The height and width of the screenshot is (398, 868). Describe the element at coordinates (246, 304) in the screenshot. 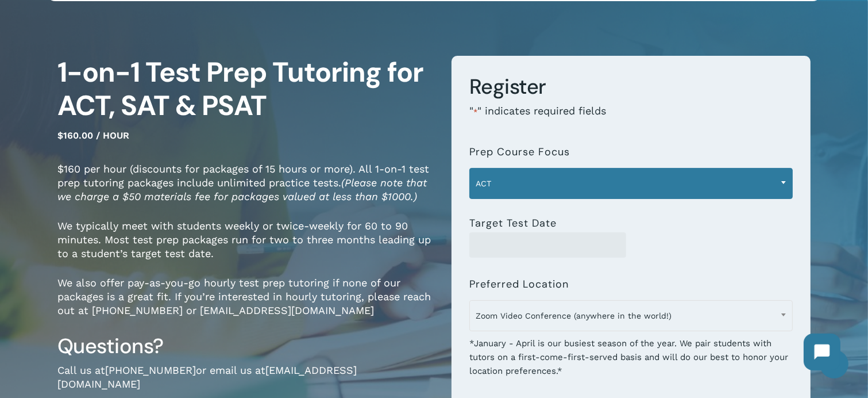

I see `p: We also offer pay-as-you-go hourly test prep tutoring if none of our packages is a great fit. If ...` at that location.